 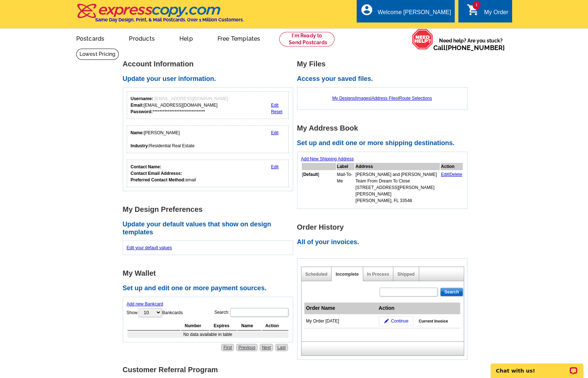 I want to click on strong: Email:, so click(x=137, y=105).